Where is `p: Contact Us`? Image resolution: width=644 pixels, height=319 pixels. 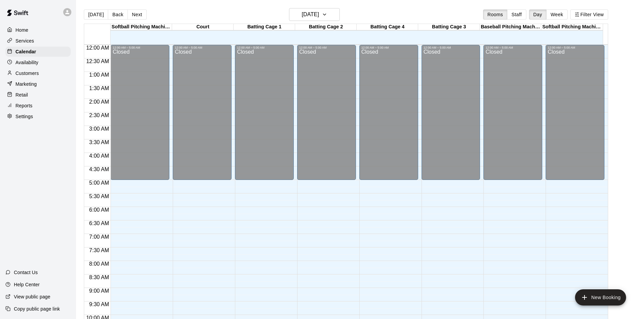 p: Contact Us is located at coordinates (26, 273).